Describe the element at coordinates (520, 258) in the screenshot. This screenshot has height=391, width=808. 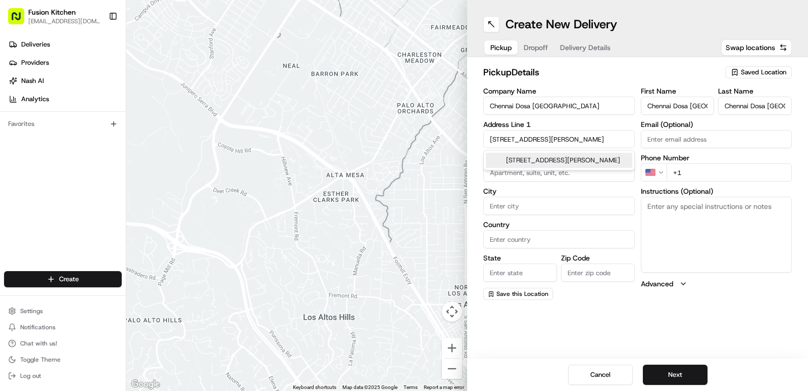
I see `label: State` at that location.